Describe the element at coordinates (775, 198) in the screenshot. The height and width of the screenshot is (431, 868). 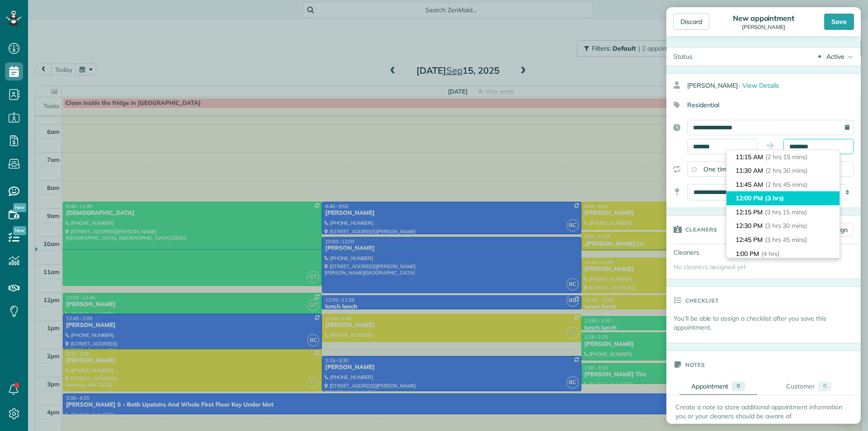
I see `span: (3 hrs)` at that location.